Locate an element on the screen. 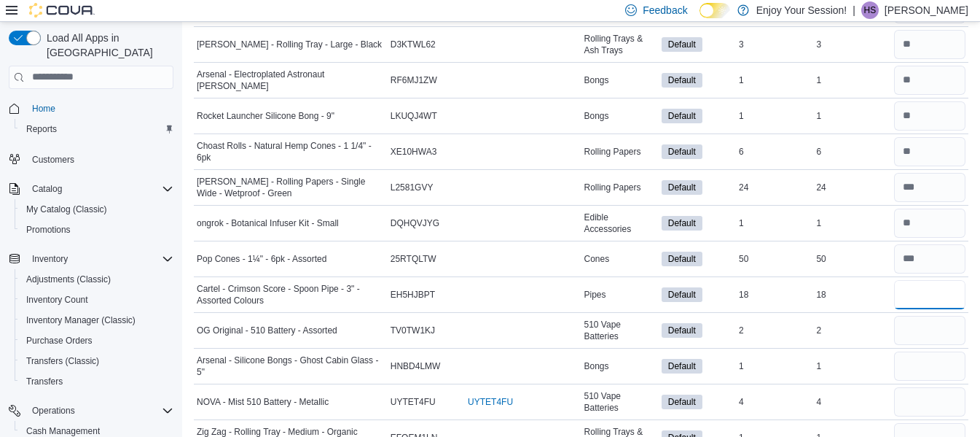 Image resolution: width=980 pixels, height=437 pixels. span: Inventory Manager (Classic) is located at coordinates (81, 320).